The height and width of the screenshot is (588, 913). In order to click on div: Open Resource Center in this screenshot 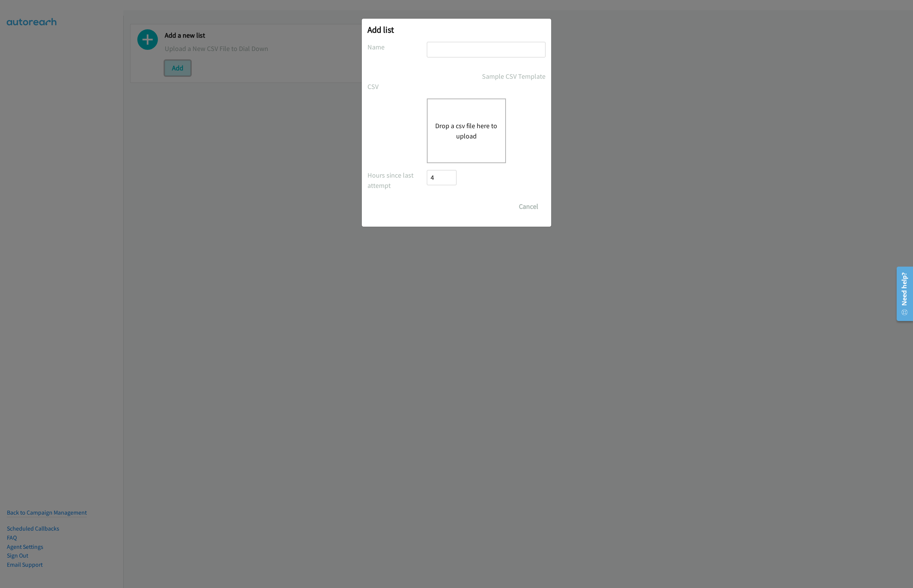, I will do `click(14, 30)`.